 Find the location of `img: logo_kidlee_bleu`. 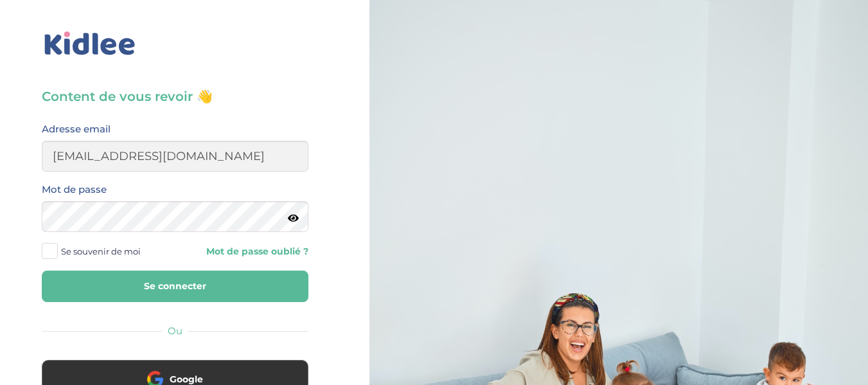

img: logo_kidlee_bleu is located at coordinates (90, 43).